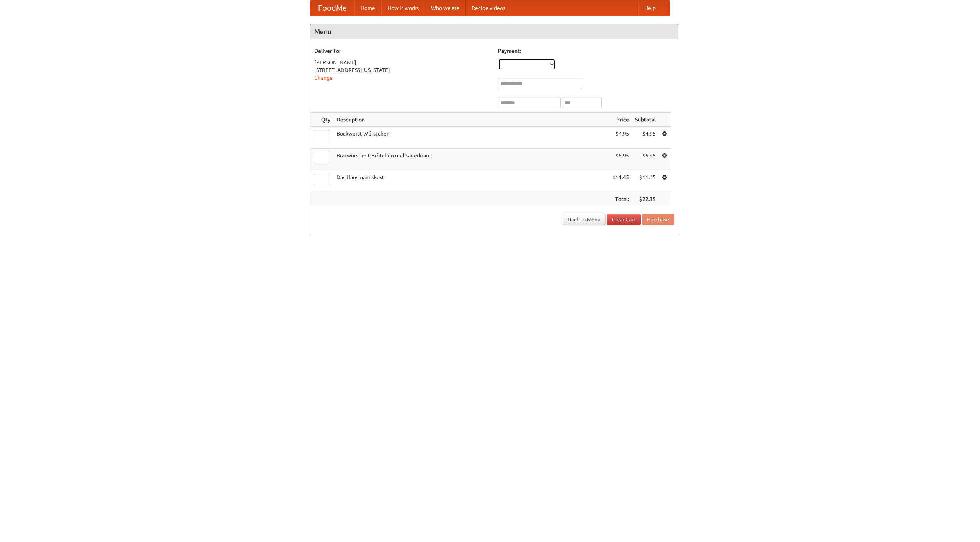  What do you see at coordinates (488, 8) in the screenshot?
I see `a: Recipe videos` at bounding box center [488, 8].